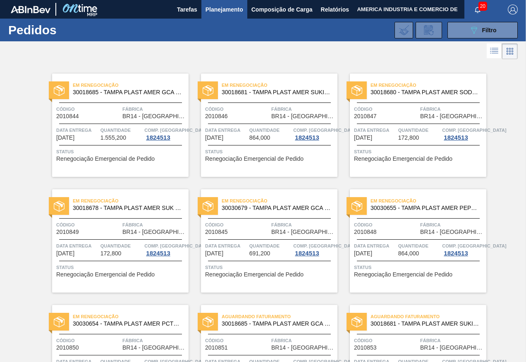  I want to click on span: 2010845, so click(216, 232).